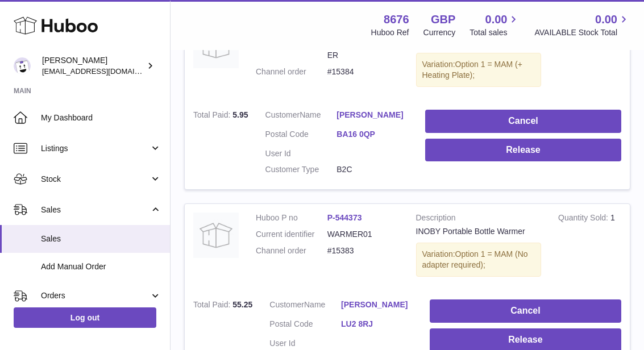  What do you see at coordinates (216, 235) in the screenshot?
I see `img: no-photo.jpg` at bounding box center [216, 235].